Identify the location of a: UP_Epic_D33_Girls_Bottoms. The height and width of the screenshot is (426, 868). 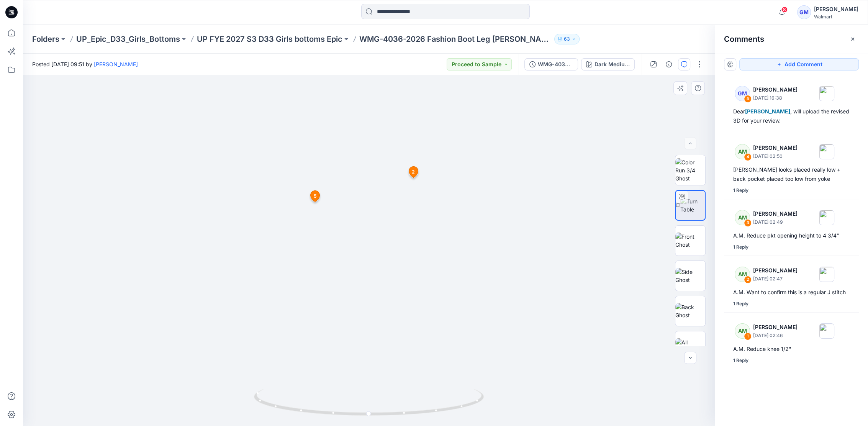
(128, 39).